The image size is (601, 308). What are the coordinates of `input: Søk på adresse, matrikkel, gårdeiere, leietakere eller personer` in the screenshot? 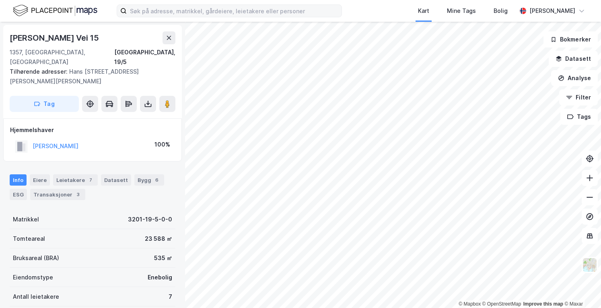 It's located at (234, 11).